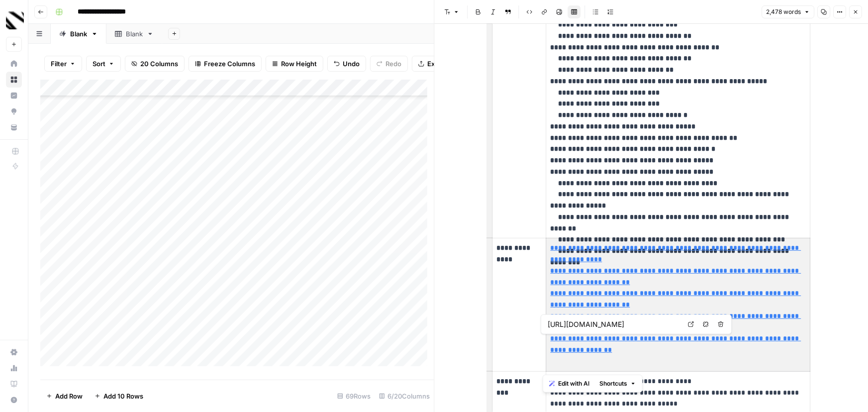  I want to click on span: Freeze Columns, so click(229, 64).